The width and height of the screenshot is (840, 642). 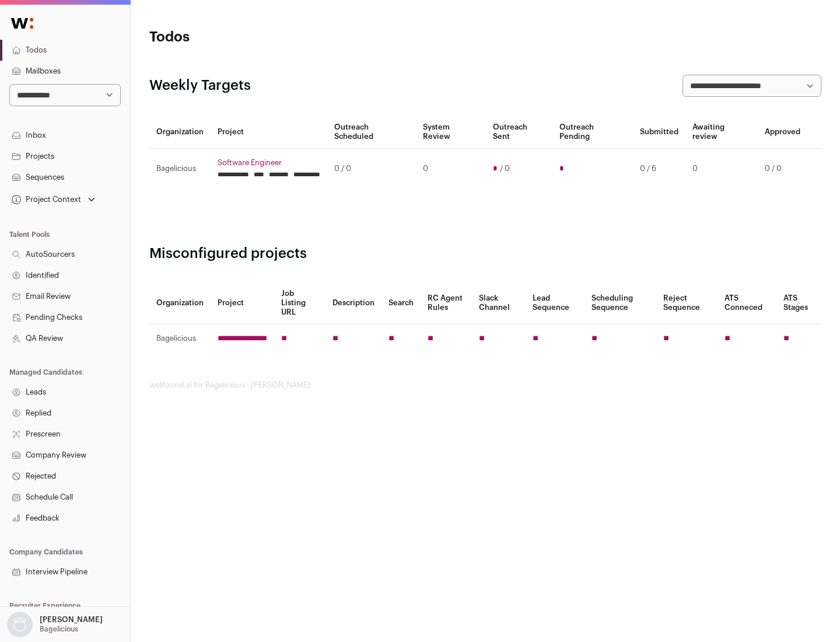 I want to click on th: Scheduling Sequence, so click(x=620, y=303).